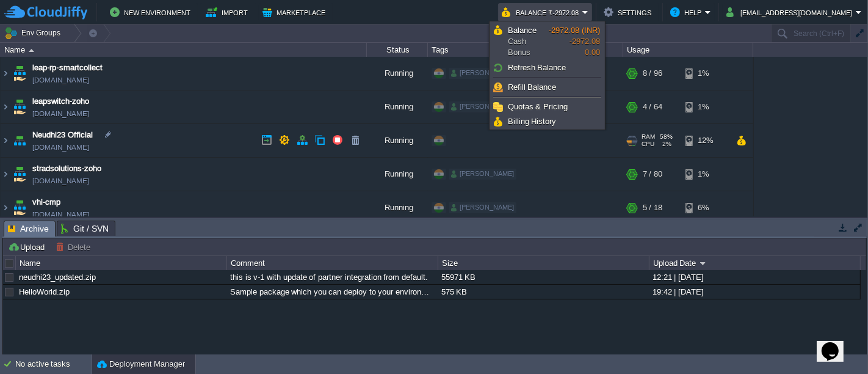 This screenshot has width=868, height=374. What do you see at coordinates (333, 292) in the screenshot?
I see `div: Sample package which you can deploy to your environment. Feel free to delete and upload a package...` at bounding box center [333, 292].